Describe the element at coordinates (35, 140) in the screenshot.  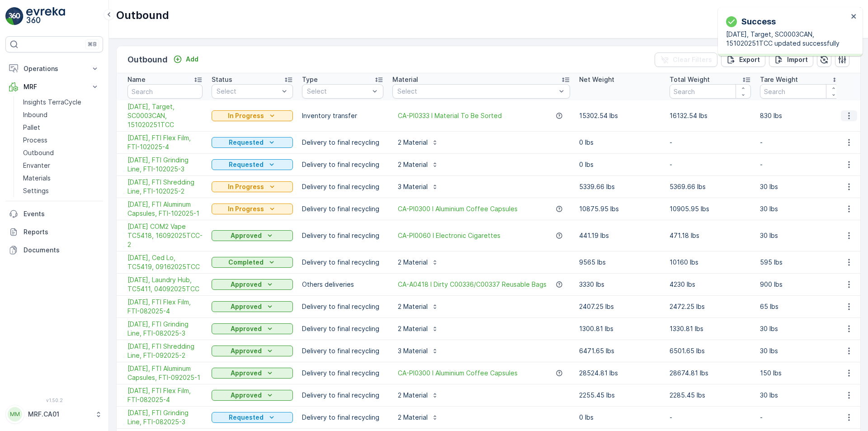
I see `p: Process` at that location.